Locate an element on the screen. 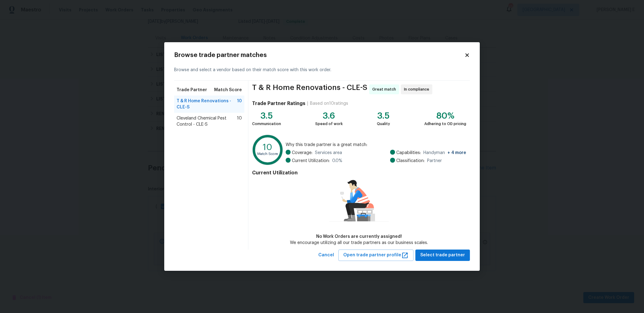 Image resolution: width=644 pixels, height=313 pixels. span: Great match is located at coordinates (385, 89).